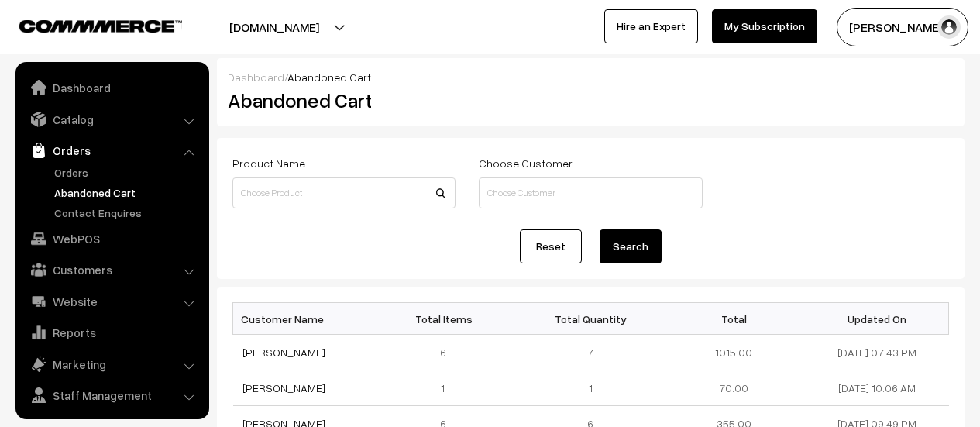  What do you see at coordinates (551, 246) in the screenshot?
I see `a: Reset` at bounding box center [551, 246].